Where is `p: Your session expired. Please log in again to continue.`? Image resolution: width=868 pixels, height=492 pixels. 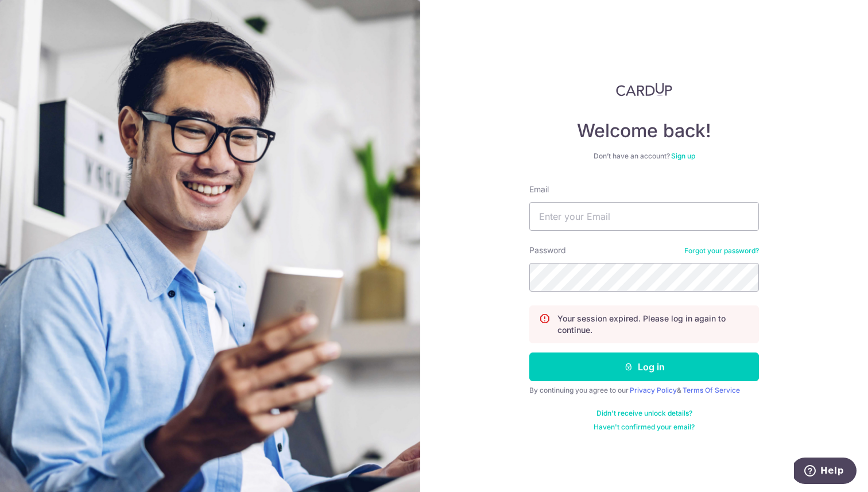 p: Your session expired. Please log in again to continue. is located at coordinates (653, 324).